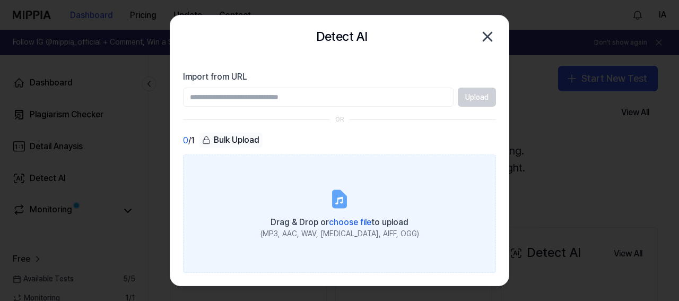  What do you see at coordinates (340, 222) in the screenshot?
I see `span: Drag & Drop or to upload` at bounding box center [340, 222].